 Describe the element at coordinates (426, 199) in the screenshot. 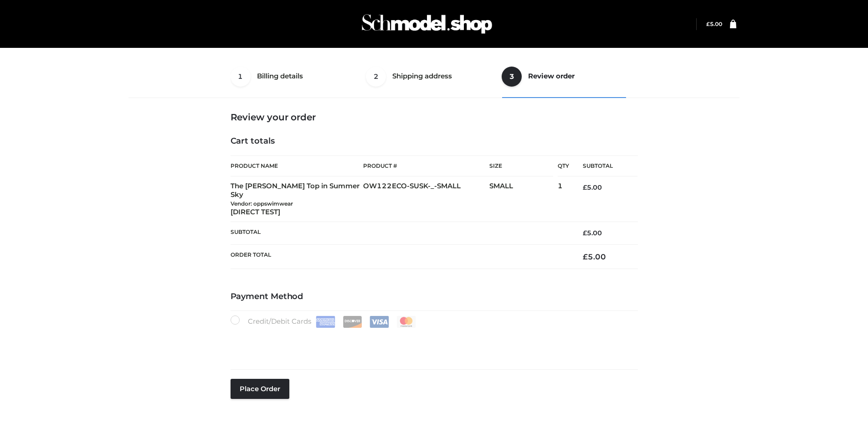

I see `td: OW122ECO-SUSK-_-SMALL` at that location.